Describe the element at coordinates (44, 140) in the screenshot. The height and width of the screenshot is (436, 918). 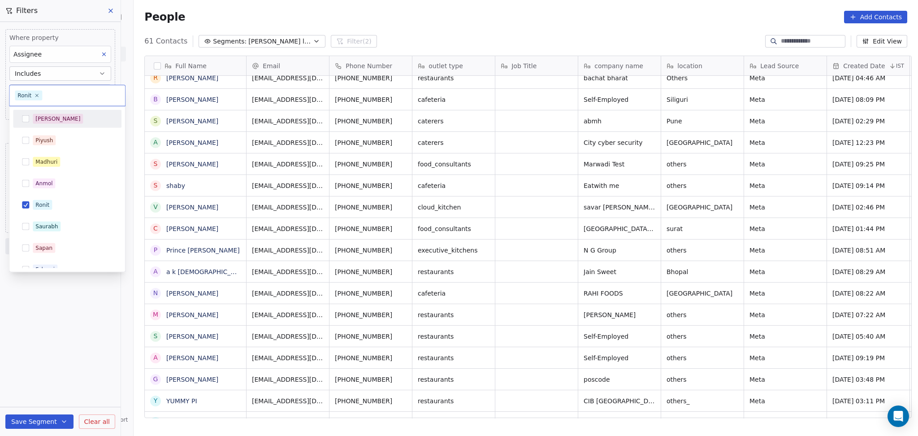
I see `div: Piyush` at that location.